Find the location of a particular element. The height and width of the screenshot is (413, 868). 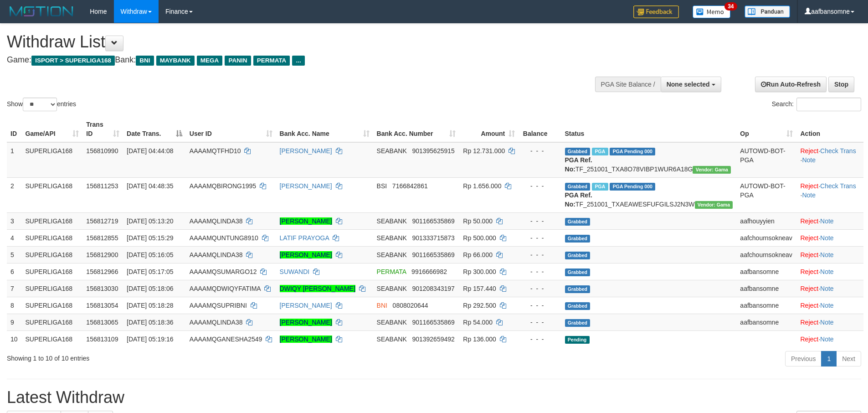

span: Copy 901392659492 to clipboard is located at coordinates (433, 339).